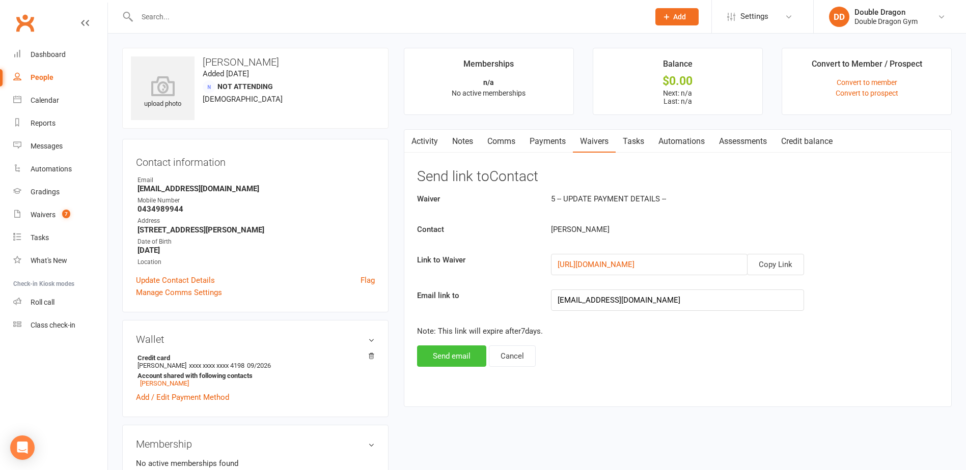 Image resolution: width=966 pixels, height=470 pixels. Describe the element at coordinates (866, 82) in the screenshot. I see `a: Convert to member` at that location.